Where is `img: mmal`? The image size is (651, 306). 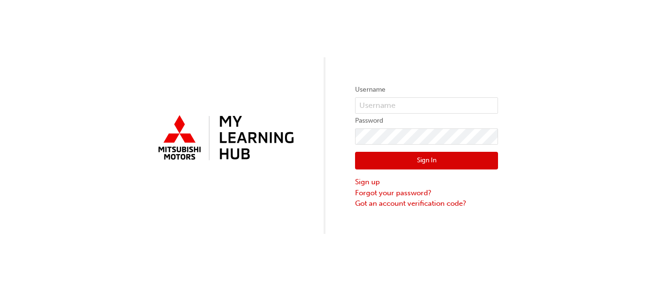 img: mmal is located at coordinates (225, 138).